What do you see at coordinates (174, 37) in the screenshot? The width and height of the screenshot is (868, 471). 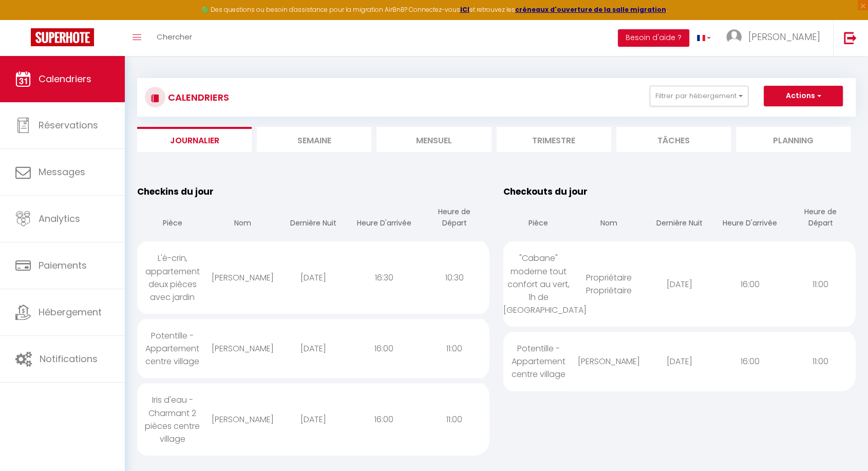 I see `span: Chercher` at bounding box center [174, 37].